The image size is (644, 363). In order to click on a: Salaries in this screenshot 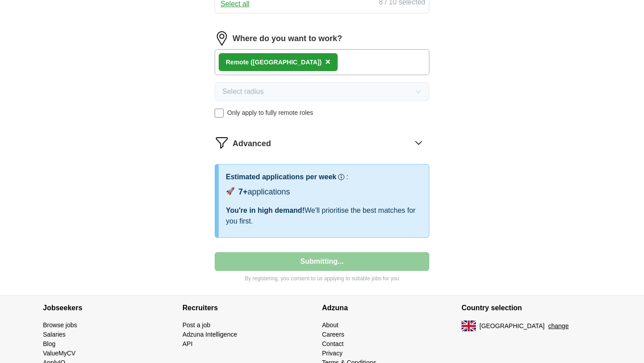, I will do `click(54, 334)`.